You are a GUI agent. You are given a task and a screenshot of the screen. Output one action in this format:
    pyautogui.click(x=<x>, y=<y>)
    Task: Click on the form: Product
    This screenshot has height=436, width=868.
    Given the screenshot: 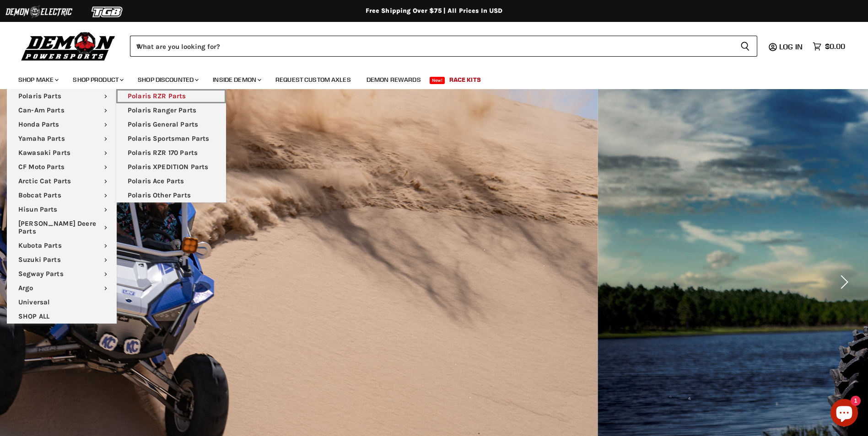 What is the action you would take?
    pyautogui.click(x=444, y=46)
    